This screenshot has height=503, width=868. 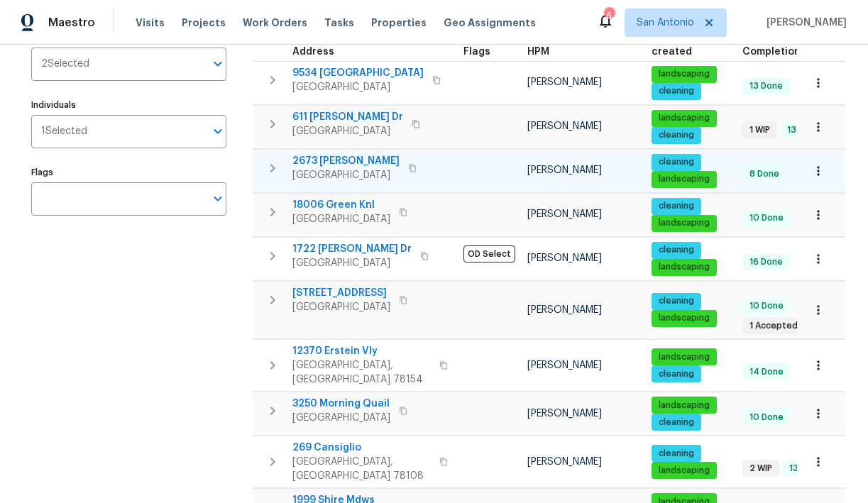 What do you see at coordinates (490, 22) in the screenshot?
I see `span: Geo Assignments` at bounding box center [490, 22].